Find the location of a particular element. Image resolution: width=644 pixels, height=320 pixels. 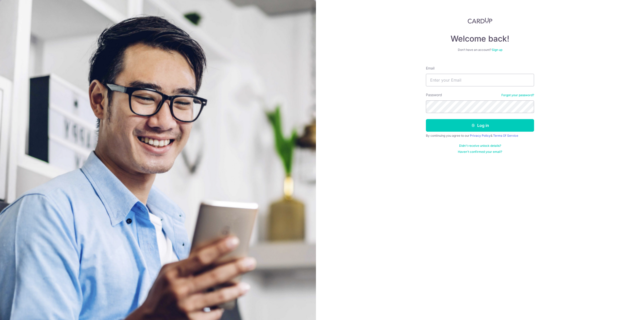

a: Didn't receive unlock details? is located at coordinates (480, 146).